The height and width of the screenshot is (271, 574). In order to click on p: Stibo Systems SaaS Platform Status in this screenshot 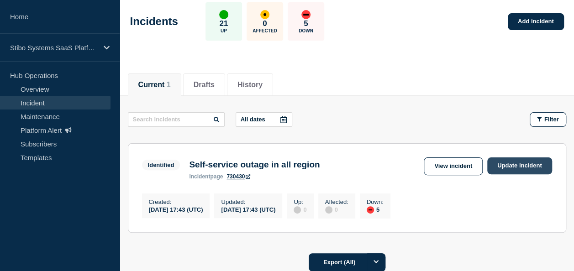, I will do `click(54, 47)`.